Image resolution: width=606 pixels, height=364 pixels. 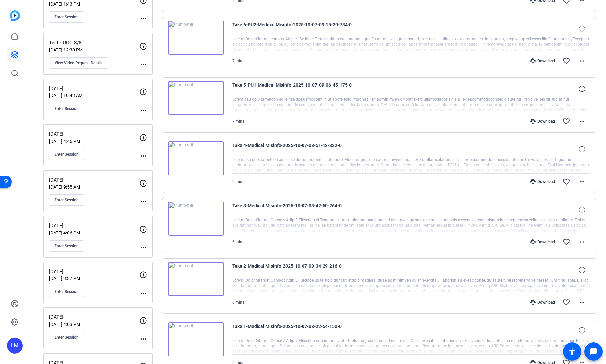 What do you see at coordinates (293, 209) in the screenshot?
I see `span: Take 3-Medical Misinfo-2025-10-07-08-42-50-264-0` at bounding box center [293, 209].